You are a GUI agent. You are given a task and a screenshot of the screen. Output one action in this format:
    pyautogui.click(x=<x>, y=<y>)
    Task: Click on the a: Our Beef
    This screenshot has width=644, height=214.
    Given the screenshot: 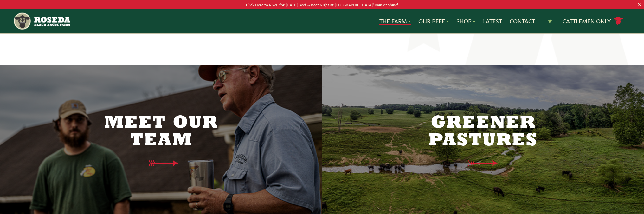 What is the action you would take?
    pyautogui.click(x=433, y=21)
    